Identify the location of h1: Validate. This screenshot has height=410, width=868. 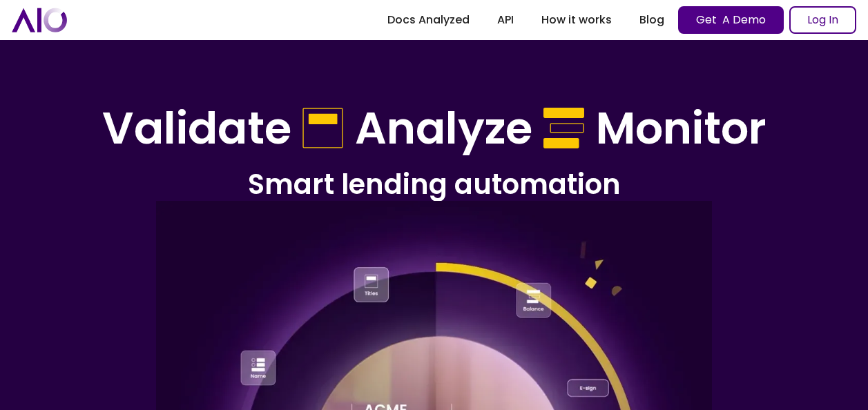
(196, 128).